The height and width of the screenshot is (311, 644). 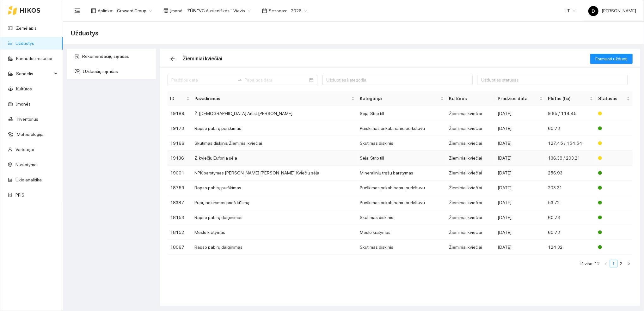 I want to click on span: swap-right, so click(x=240, y=80).